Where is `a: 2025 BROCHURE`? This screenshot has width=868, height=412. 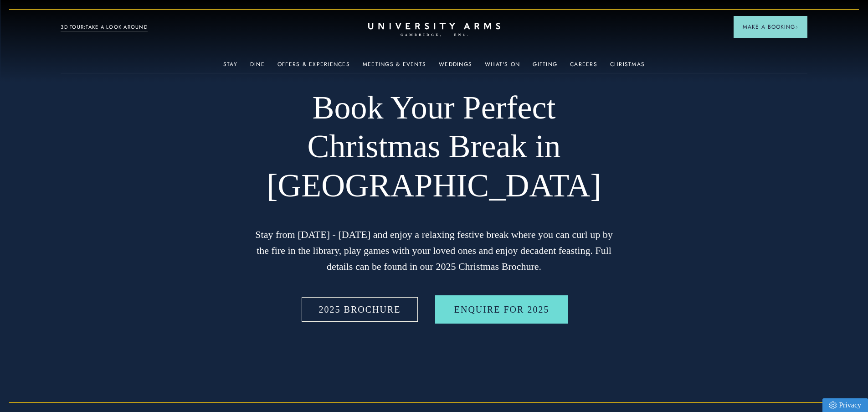 a: 2025 BROCHURE is located at coordinates (360, 309).